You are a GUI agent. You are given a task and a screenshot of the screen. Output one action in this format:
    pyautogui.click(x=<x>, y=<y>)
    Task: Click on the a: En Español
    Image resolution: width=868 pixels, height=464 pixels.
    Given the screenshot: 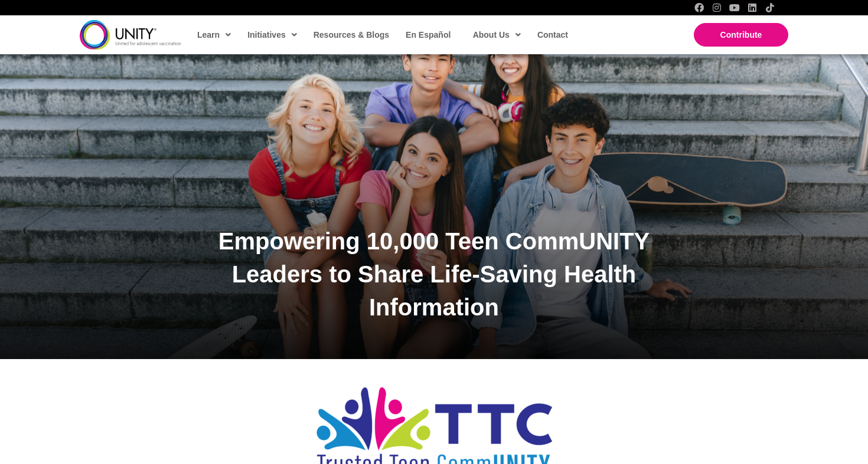 What is the action you would take?
    pyautogui.click(x=427, y=35)
    